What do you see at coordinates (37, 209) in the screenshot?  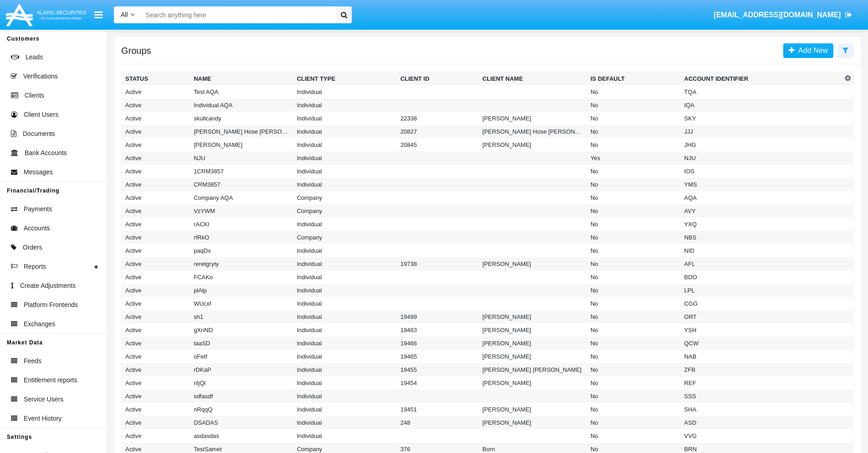 I see `span: Payments` at bounding box center [37, 209].